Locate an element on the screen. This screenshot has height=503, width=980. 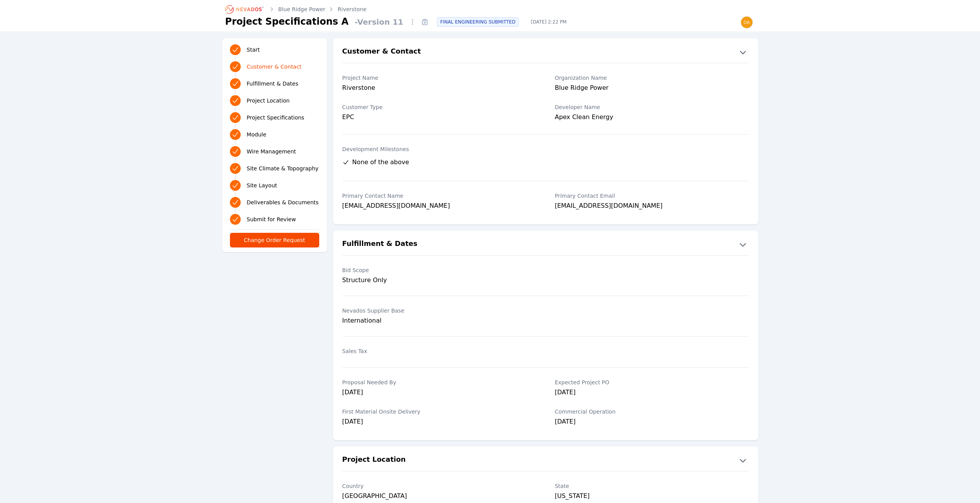
span: - Version 11 is located at coordinates (379, 22).